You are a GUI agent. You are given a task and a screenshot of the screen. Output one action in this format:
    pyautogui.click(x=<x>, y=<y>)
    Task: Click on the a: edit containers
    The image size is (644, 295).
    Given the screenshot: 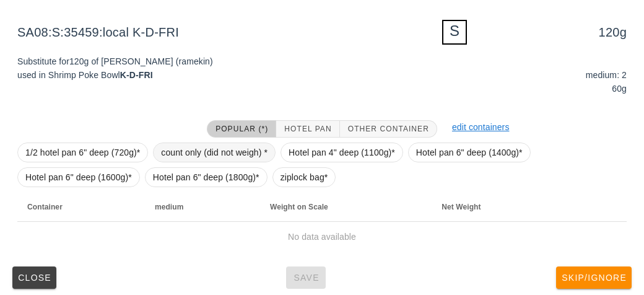 What is the action you would take?
    pyautogui.click(x=481, y=127)
    